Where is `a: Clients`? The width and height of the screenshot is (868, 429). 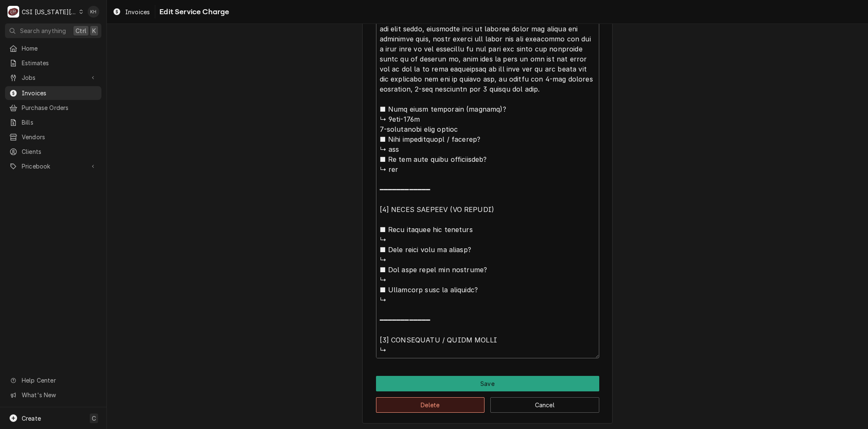 a: Clients is located at coordinates (53, 151).